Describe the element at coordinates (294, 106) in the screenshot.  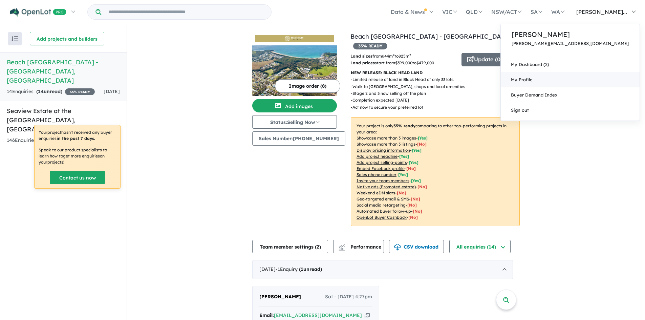
I see `button: Add images` at that location.